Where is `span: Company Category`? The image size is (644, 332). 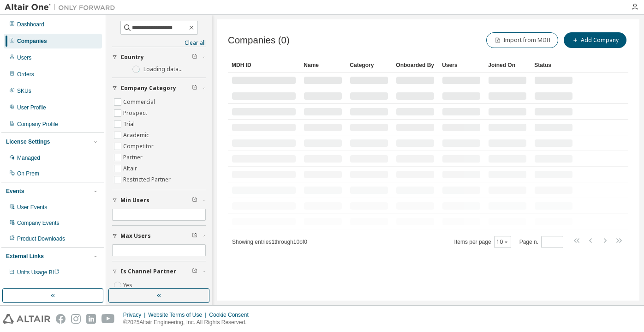
span: Company Category is located at coordinates (148, 88).